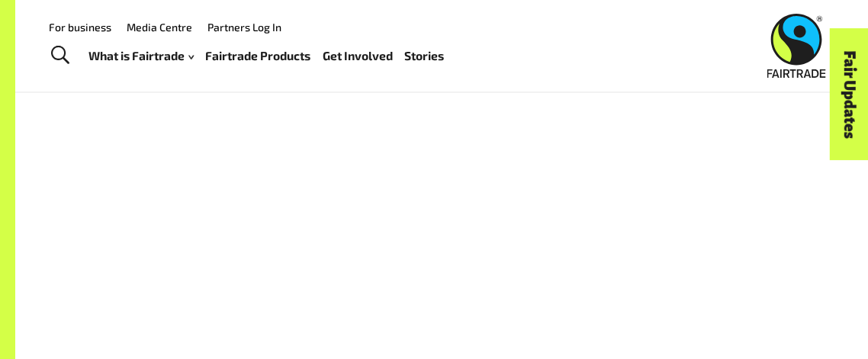  What do you see at coordinates (80, 26) in the screenshot?
I see `a: For business` at bounding box center [80, 26].